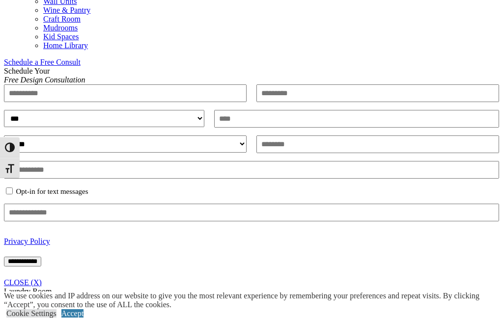  Describe the element at coordinates (28, 291) in the screenshot. I see `span: Laundry Room` at that location.